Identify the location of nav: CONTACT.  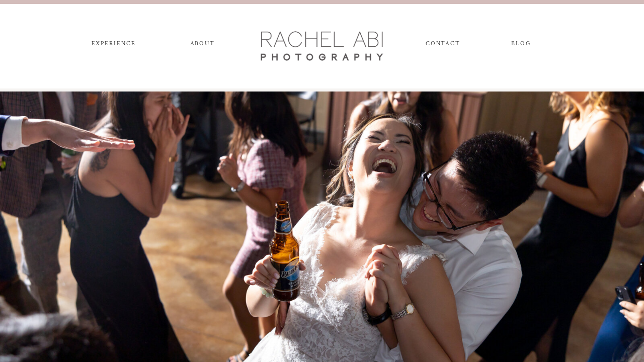
(443, 46).